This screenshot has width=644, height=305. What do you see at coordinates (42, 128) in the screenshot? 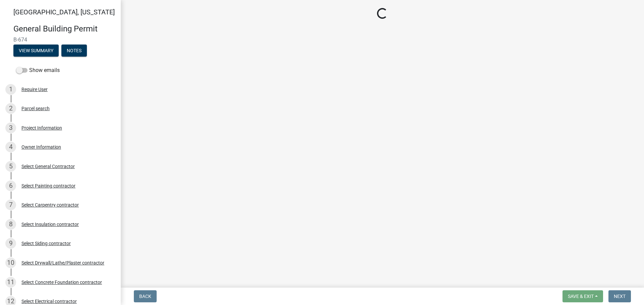
I see `div: Project Information` at bounding box center [42, 128].